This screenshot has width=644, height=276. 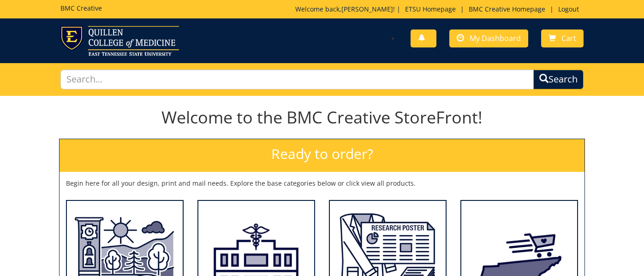 What do you see at coordinates (507, 9) in the screenshot?
I see `a: BMC Creative Homepage` at bounding box center [507, 9].